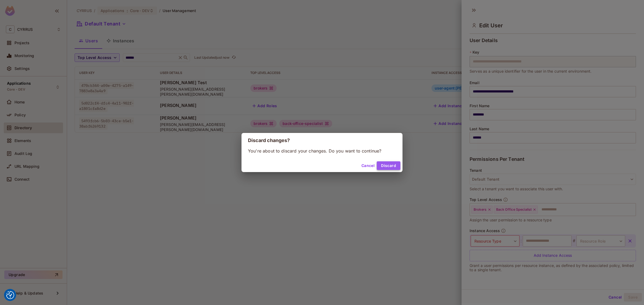  Describe the element at coordinates (322, 151) in the screenshot. I see `p: You're about to discard your changes. Do you want to continue?` at that location.